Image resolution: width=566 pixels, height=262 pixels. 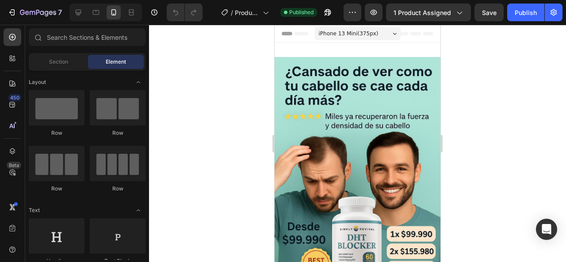 What do you see at coordinates (525, 12) in the screenshot?
I see `button: Publish` at bounding box center [525, 12].